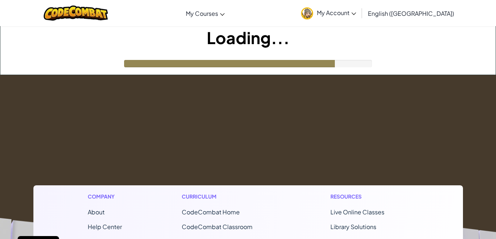 The height and width of the screenshot is (239, 496). Describe the element at coordinates (76, 13) in the screenshot. I see `img: CodeCombat logo` at that location.